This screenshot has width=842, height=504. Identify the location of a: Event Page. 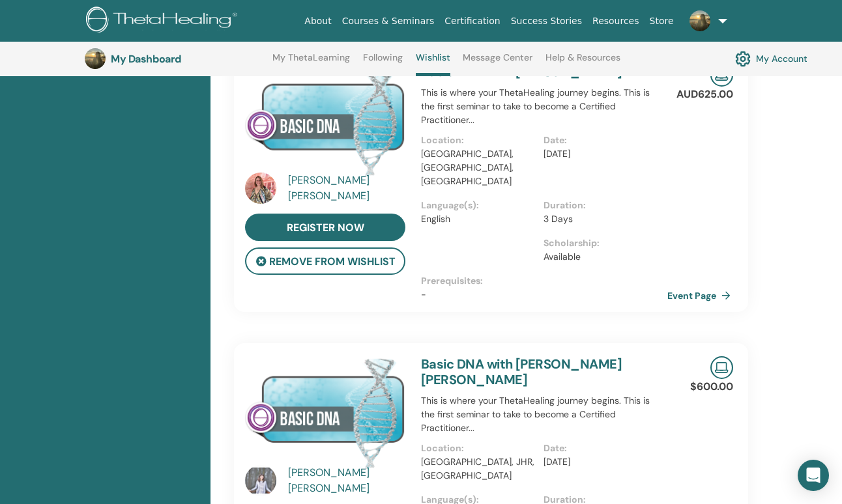
(701, 296).